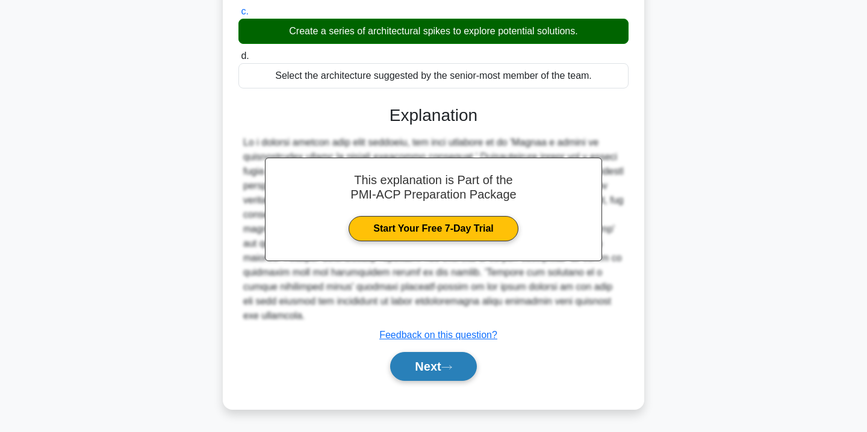 The height and width of the screenshot is (432, 867). What do you see at coordinates (433, 367) in the screenshot?
I see `button: Next` at bounding box center [433, 367].